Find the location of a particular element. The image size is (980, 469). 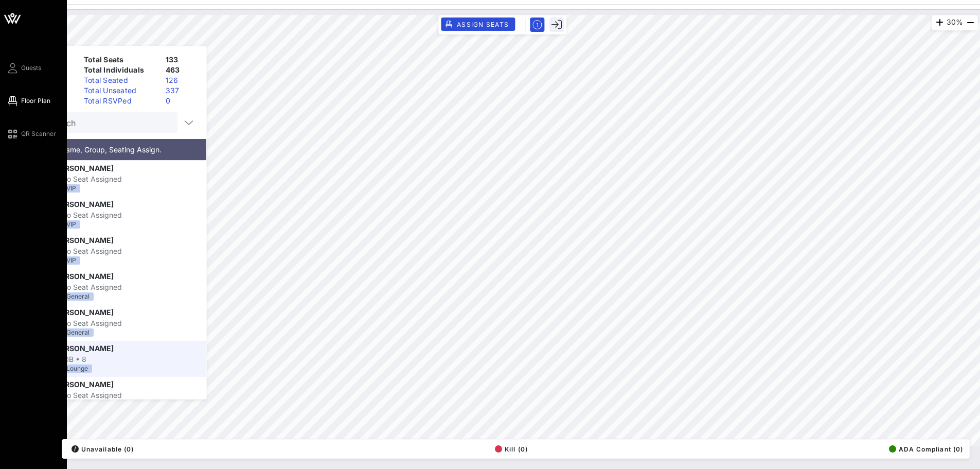

a: Guests is located at coordinates (24, 68).